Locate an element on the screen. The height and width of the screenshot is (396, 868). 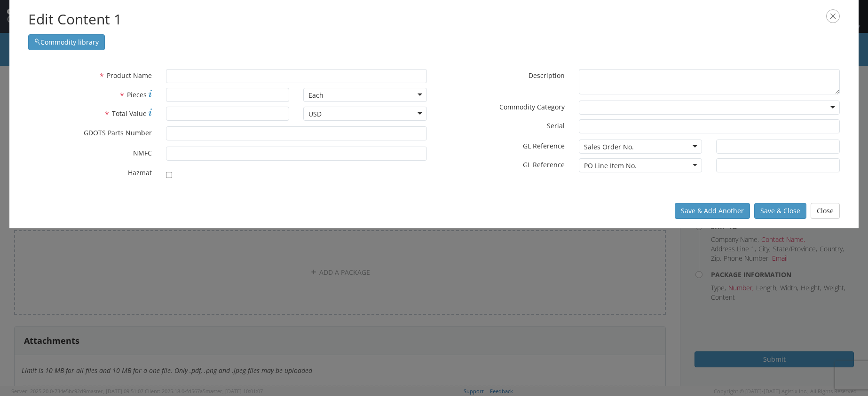
span: Total Value is located at coordinates (129, 113).